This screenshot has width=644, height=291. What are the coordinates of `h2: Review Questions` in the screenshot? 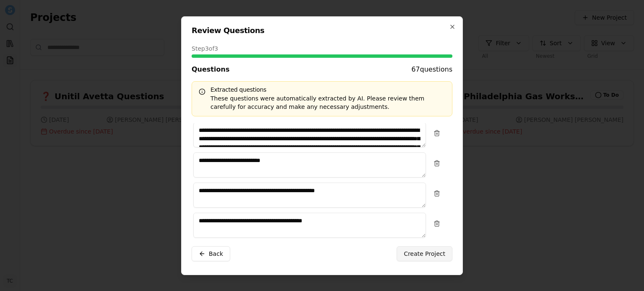 It's located at (322, 30).